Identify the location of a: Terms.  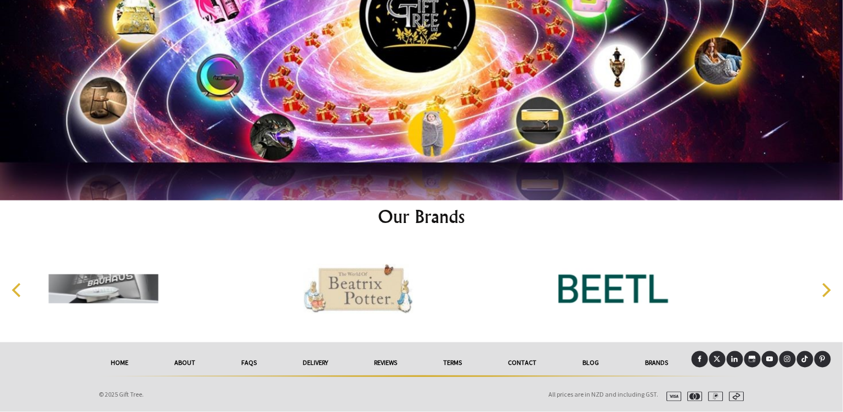
(453, 364).